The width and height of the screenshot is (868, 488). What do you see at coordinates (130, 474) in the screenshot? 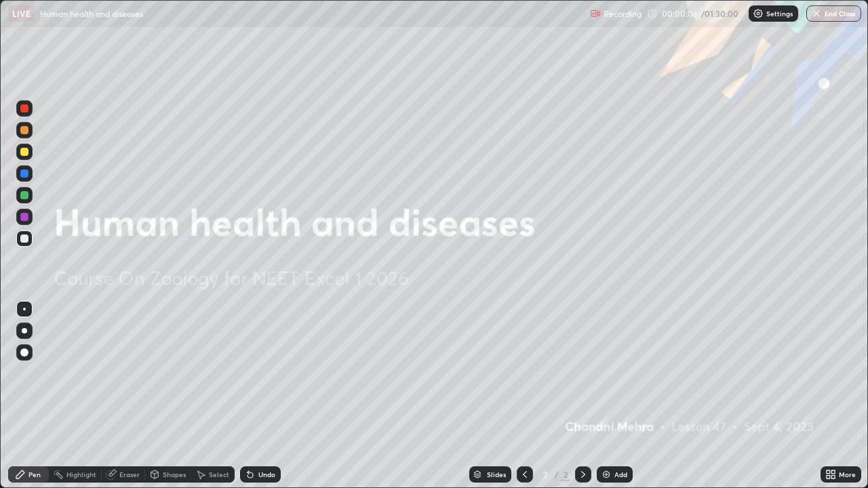
I see `div: Eraser` at bounding box center [130, 474].